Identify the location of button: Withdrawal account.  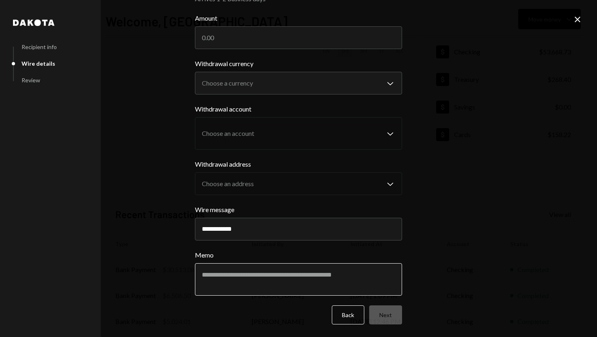
(298, 134).